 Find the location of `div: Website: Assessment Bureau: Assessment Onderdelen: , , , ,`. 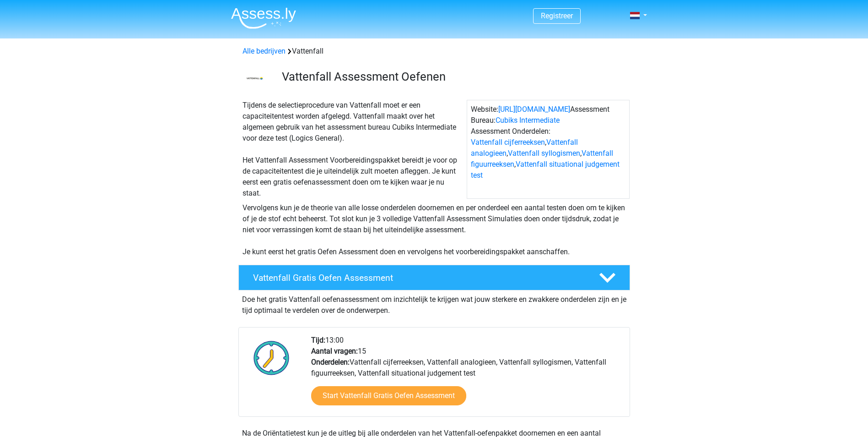

div: Website: Assessment Bureau: Assessment Onderdelen: , , , , is located at coordinates (549, 150).